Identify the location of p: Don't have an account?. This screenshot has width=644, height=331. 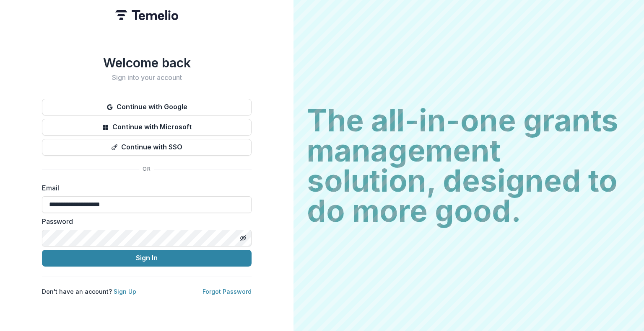
(89, 291).